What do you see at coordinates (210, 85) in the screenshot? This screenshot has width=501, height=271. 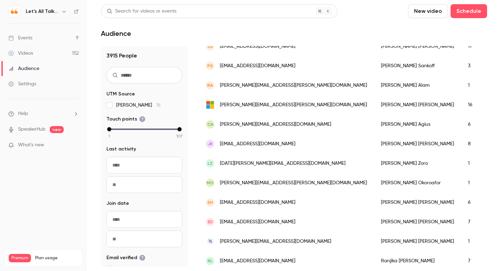 I see `span: RA` at bounding box center [210, 85].